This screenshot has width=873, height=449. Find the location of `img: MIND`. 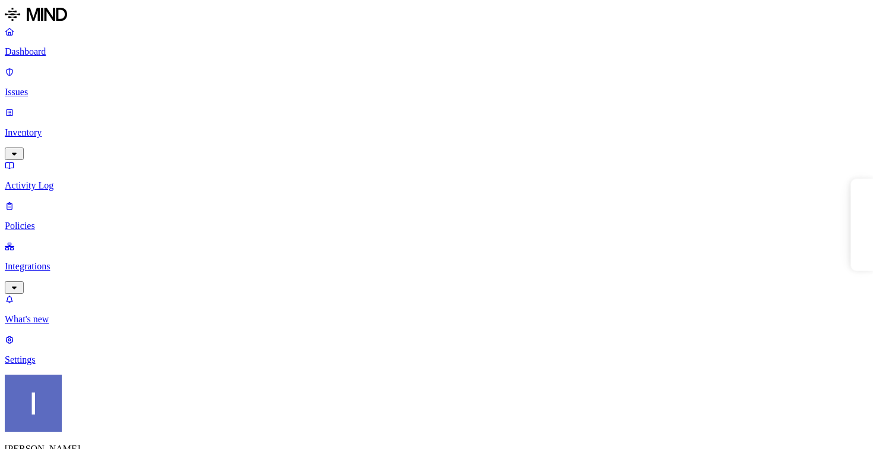

img: MIND is located at coordinates (36, 14).